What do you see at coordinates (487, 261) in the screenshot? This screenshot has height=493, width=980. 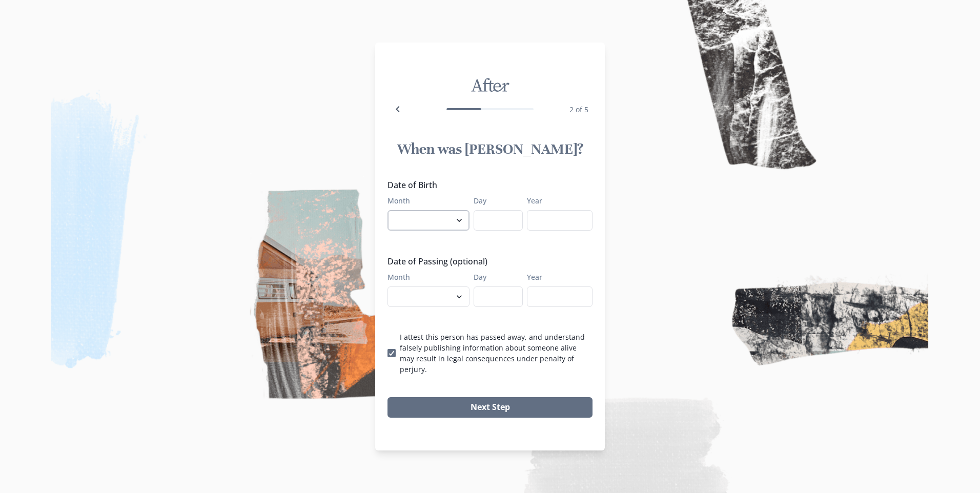 I see `legend: Date of Passing (optional)` at bounding box center [487, 261].